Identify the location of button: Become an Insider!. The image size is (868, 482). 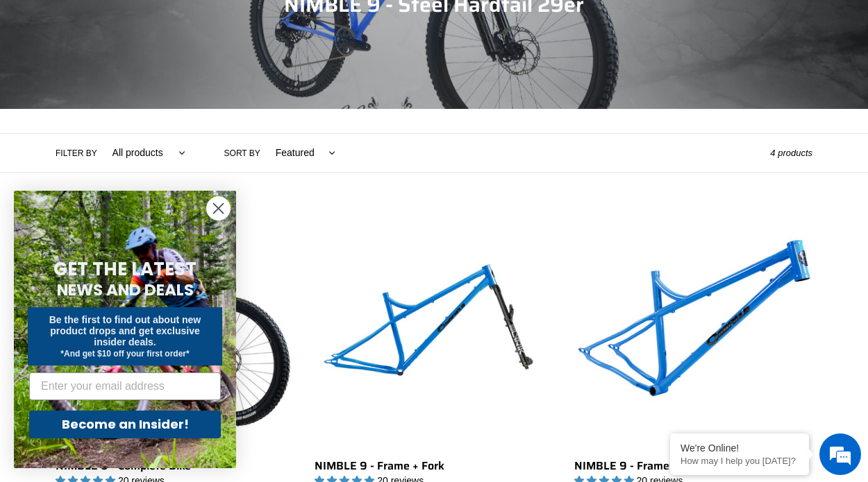
(125, 425).